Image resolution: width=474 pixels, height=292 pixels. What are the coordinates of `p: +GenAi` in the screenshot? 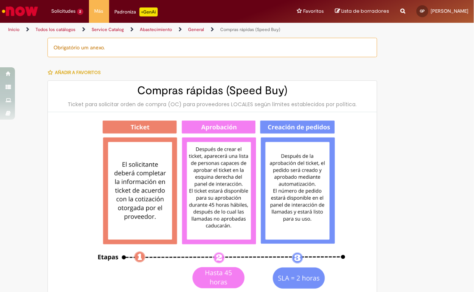 It's located at (149, 12).